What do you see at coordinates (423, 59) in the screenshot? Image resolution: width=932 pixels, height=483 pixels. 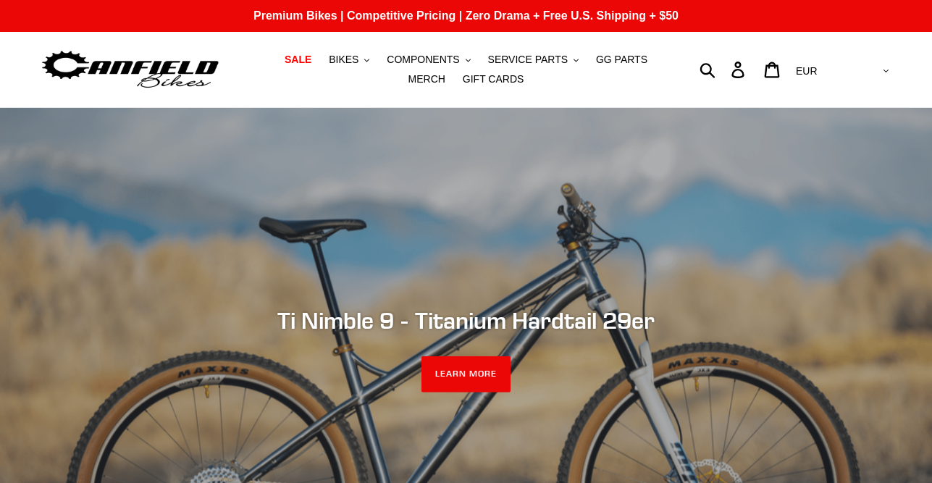 I see `span: COMPONENTS` at bounding box center [423, 59].